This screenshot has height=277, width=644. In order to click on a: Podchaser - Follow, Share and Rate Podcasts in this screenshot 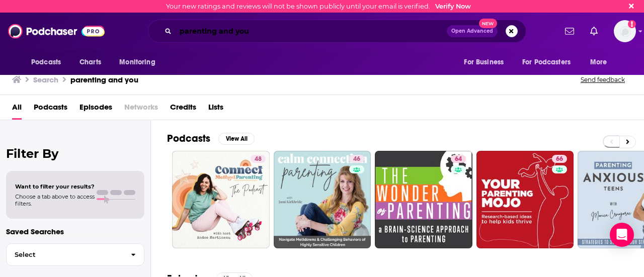, I will do `click(56, 31)`.